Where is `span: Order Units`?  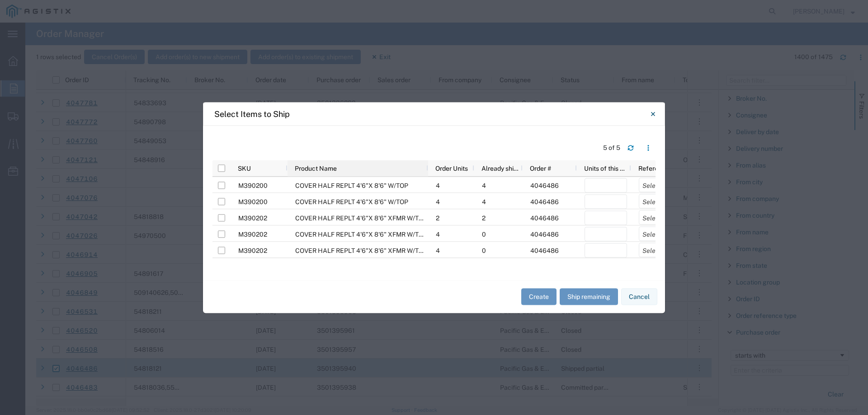
span: Order Units is located at coordinates (451, 168).